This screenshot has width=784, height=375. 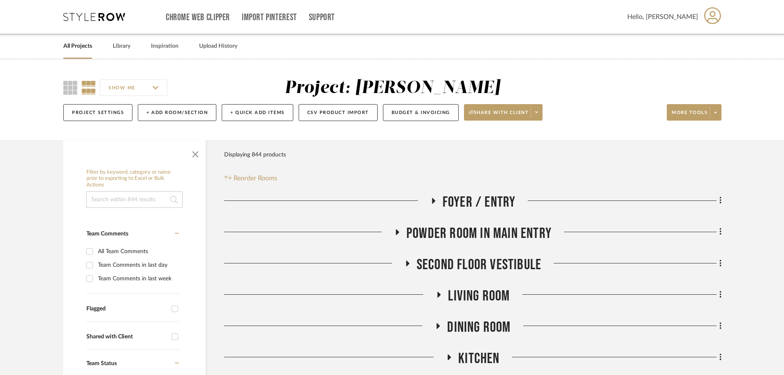 What do you see at coordinates (322, 17) in the screenshot?
I see `a: Support` at bounding box center [322, 17].